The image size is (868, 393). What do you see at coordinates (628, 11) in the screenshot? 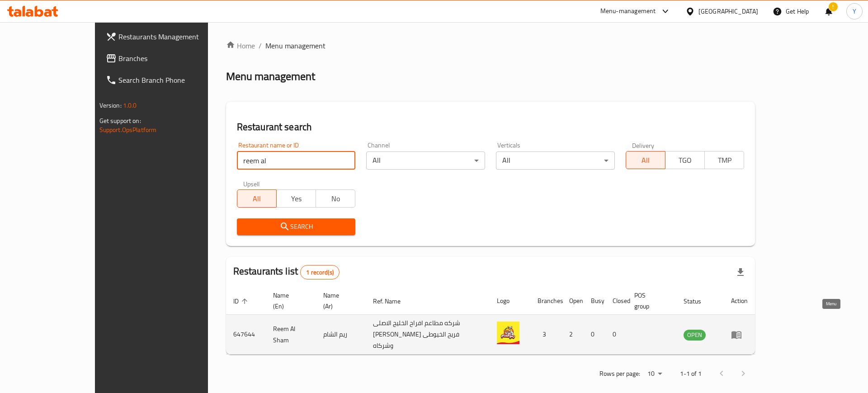
I see `div: Menu-management` at bounding box center [628, 11].